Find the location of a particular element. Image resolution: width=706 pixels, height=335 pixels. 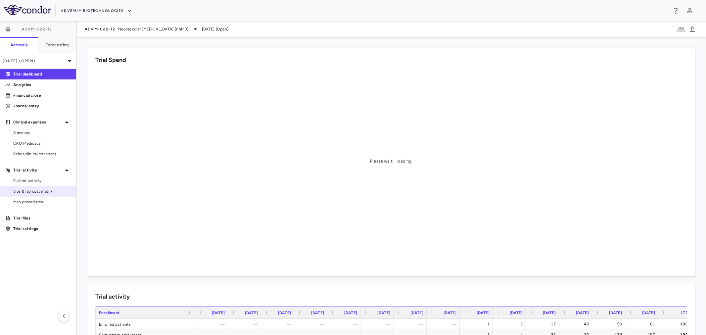

span: Site & lab cost matrix is located at coordinates (42, 191).